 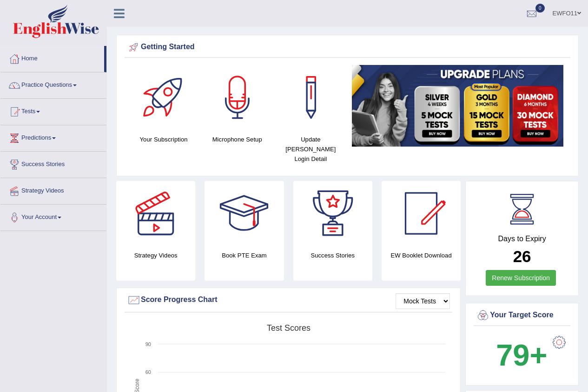 What do you see at coordinates (54, 110) in the screenshot?
I see `a: Tests` at bounding box center [54, 110].